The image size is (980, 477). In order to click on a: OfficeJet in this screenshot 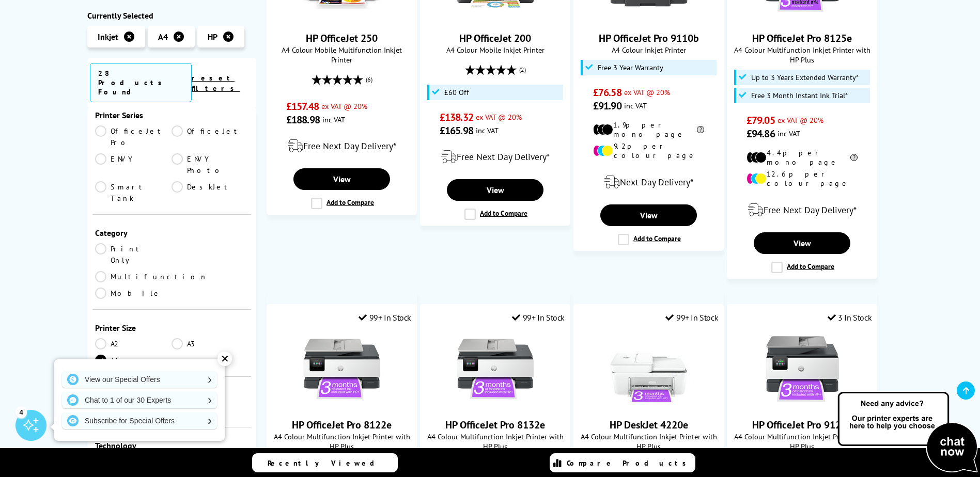, I will do `click(209, 137)`.